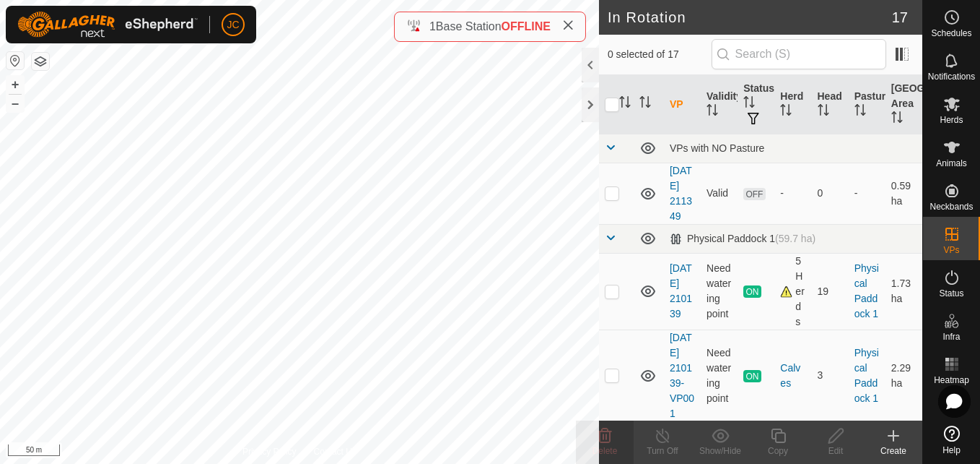  Describe the element at coordinates (754, 194) in the screenshot. I see `span: OFF` at that location.